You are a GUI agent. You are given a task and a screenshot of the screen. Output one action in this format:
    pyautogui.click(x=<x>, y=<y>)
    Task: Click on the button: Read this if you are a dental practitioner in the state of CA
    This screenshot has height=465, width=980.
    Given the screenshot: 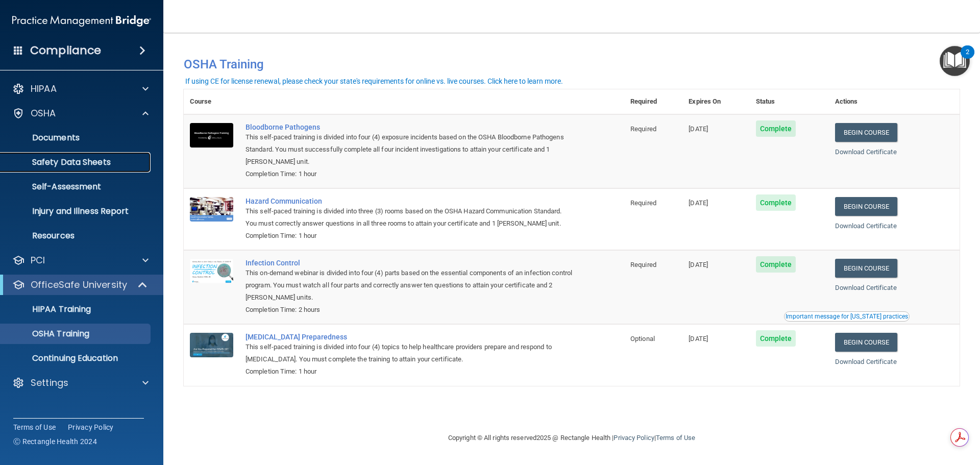 What is the action you would take?
    pyautogui.click(x=847, y=317)
    